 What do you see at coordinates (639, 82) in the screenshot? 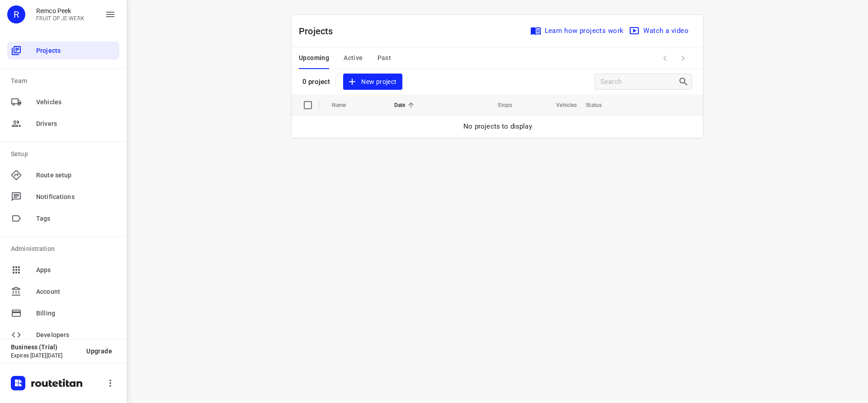
I see `input: Search projects` at bounding box center [639, 82].